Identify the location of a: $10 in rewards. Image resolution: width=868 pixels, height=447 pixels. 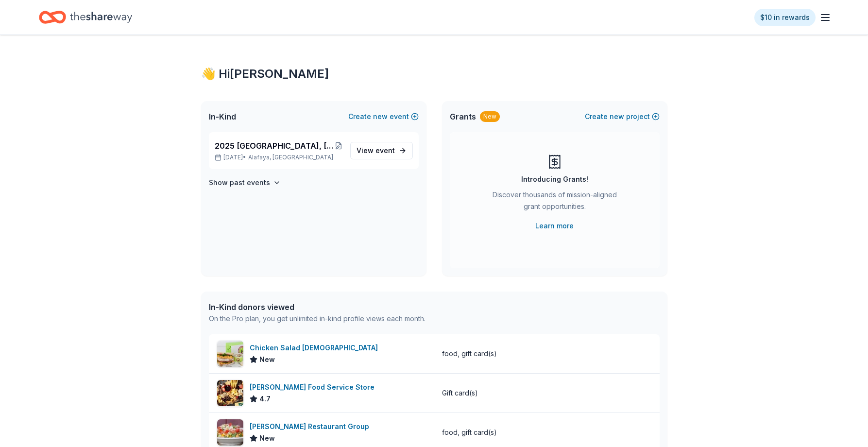
(785, 17).